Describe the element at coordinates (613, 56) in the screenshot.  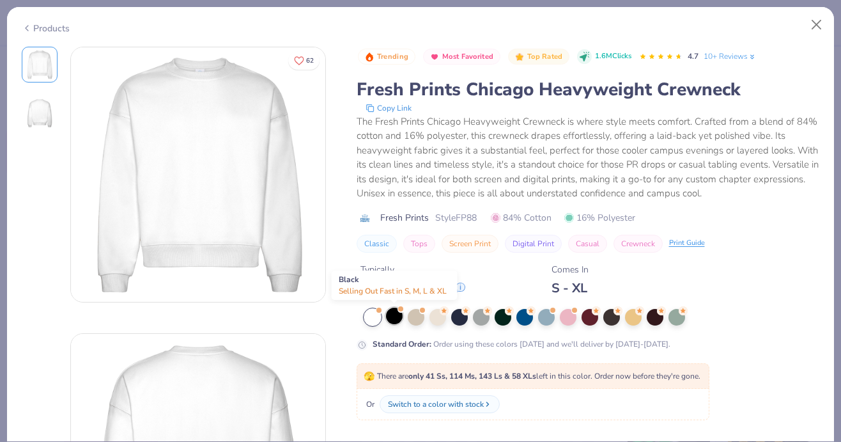
I see `span: 1.6M Clicks` at that location.